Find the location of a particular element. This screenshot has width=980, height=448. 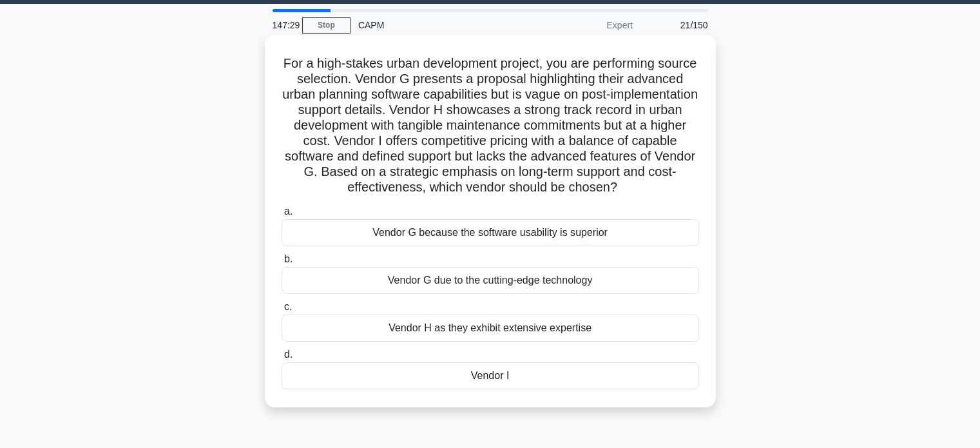

span: d. is located at coordinates (288, 354).